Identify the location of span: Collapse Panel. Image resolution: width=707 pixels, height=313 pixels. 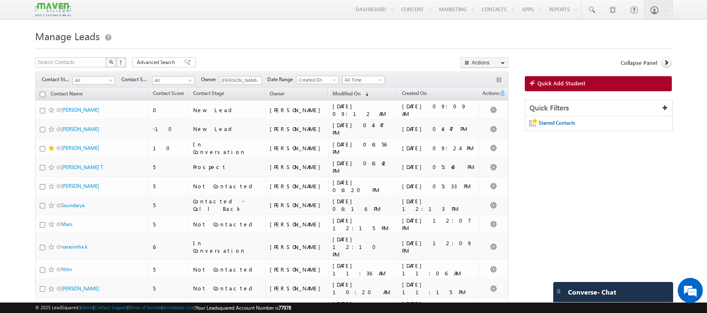
(639, 63).